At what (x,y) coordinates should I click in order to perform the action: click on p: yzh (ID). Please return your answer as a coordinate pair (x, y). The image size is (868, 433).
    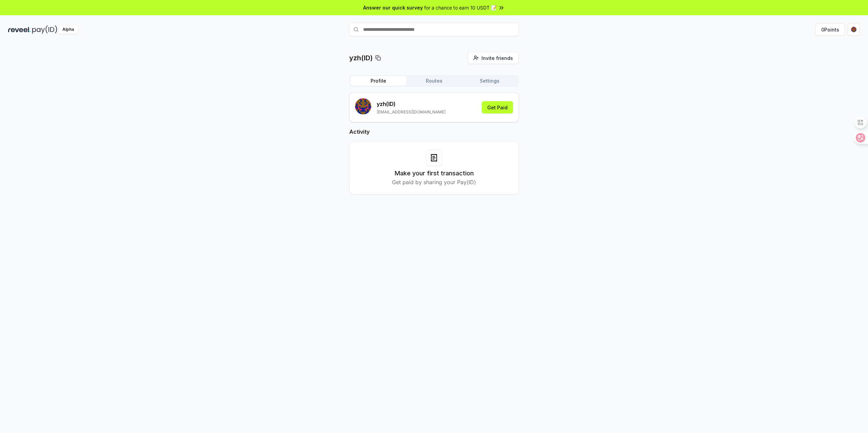
    Looking at the image, I should click on (411, 104).